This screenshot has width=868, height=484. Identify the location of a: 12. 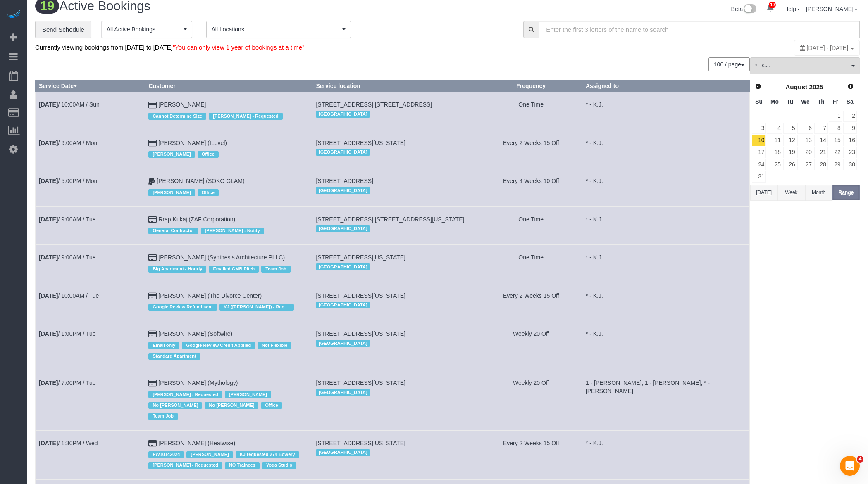
(790, 140).